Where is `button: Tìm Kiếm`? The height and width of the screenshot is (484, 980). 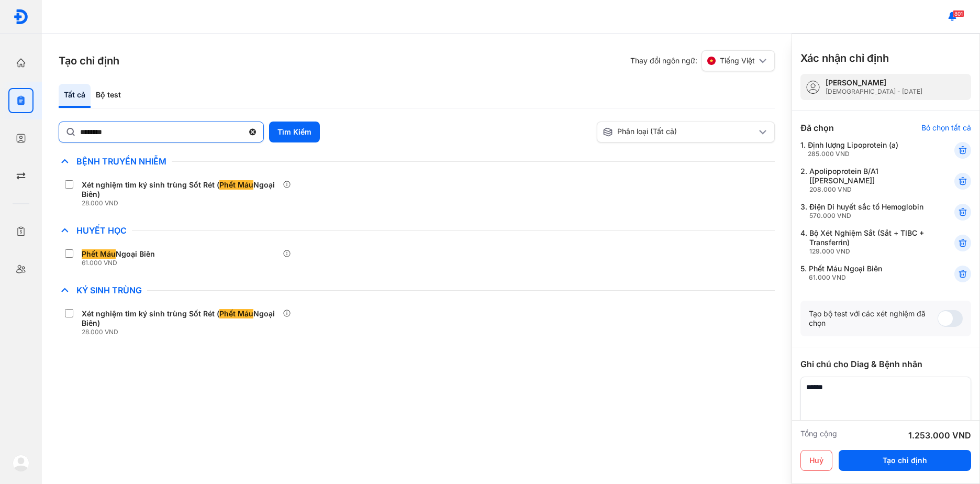 button: Tìm Kiếm is located at coordinates (294, 132).